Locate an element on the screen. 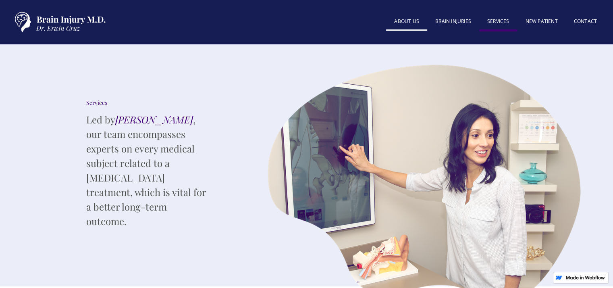  a: Contact is located at coordinates (585, 21).